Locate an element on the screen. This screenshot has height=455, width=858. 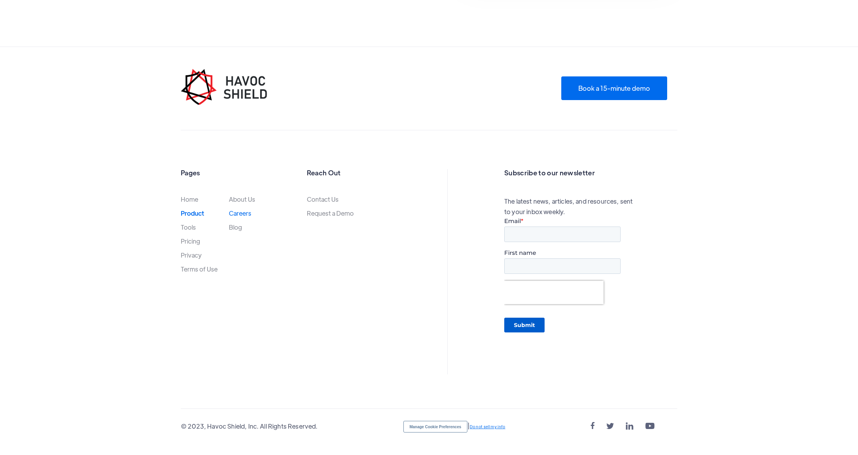
h2: Reach Out is located at coordinates (349, 173).